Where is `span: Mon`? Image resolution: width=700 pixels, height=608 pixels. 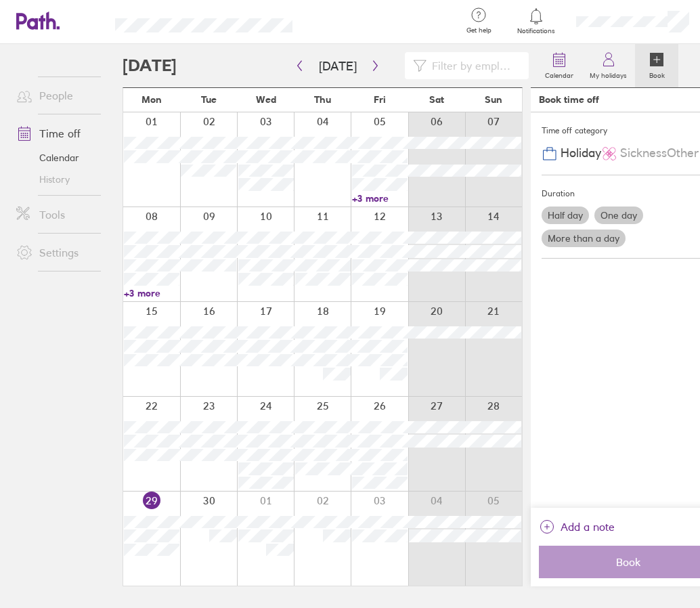 span: Mon is located at coordinates (152, 100).